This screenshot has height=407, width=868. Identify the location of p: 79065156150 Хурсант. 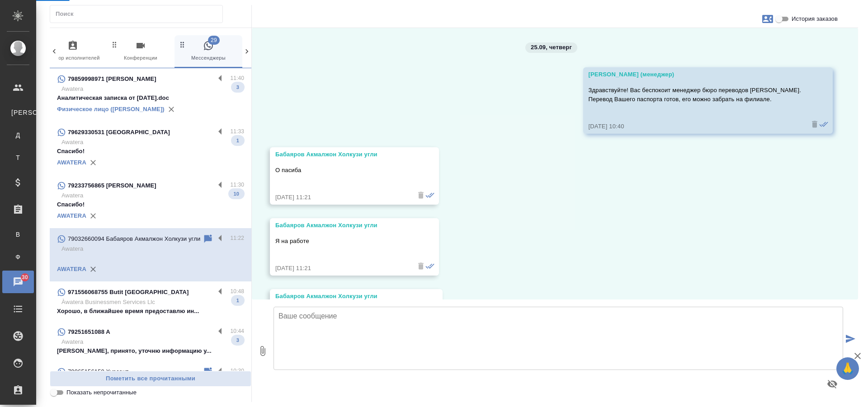
(98, 372).